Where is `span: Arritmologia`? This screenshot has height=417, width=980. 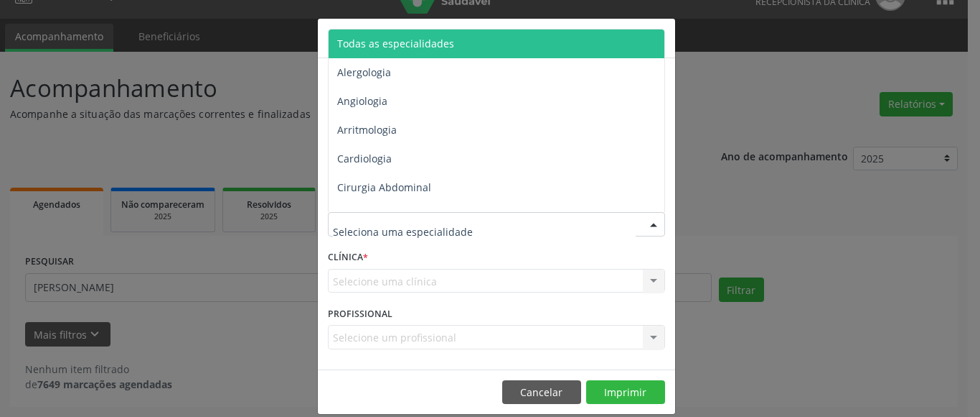
span: Arritmologia is located at coordinates (367, 129).